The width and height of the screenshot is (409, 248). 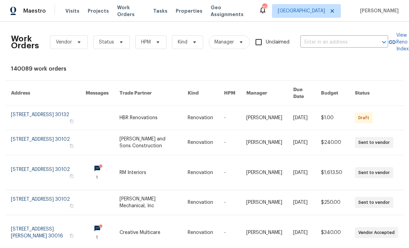 What do you see at coordinates (264, 93) in the screenshot?
I see `th: Manager` at bounding box center [264, 93].